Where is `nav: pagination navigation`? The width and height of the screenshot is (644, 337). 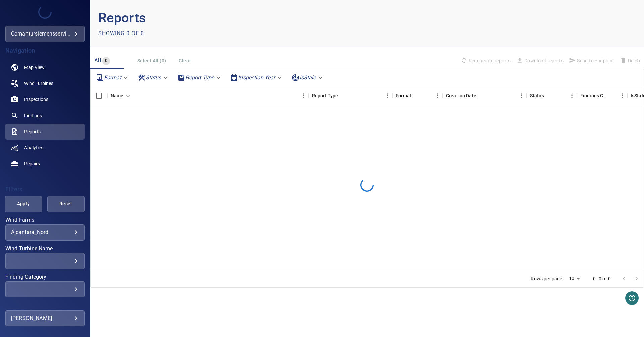
nav: pagination navigation is located at coordinates (630, 279).